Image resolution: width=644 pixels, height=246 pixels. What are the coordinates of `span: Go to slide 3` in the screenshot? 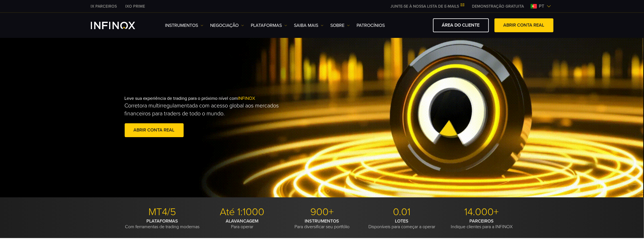 It's located at (328, 191).